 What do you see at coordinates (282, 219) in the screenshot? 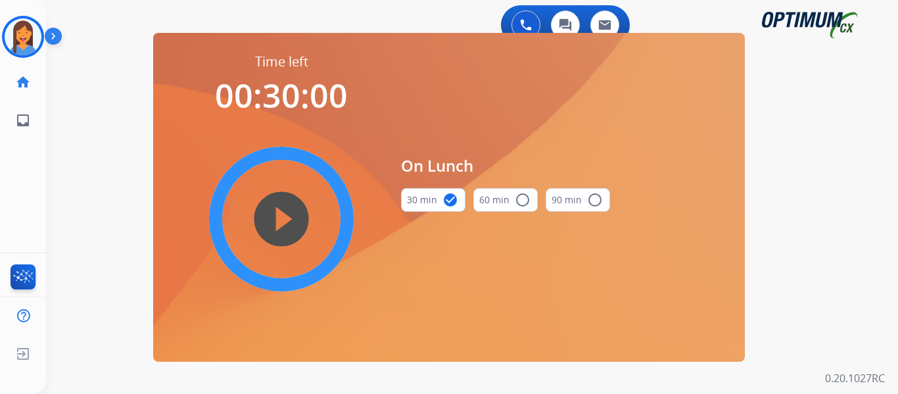
I see `mat-icon: play_circle_filled` at bounding box center [282, 219].